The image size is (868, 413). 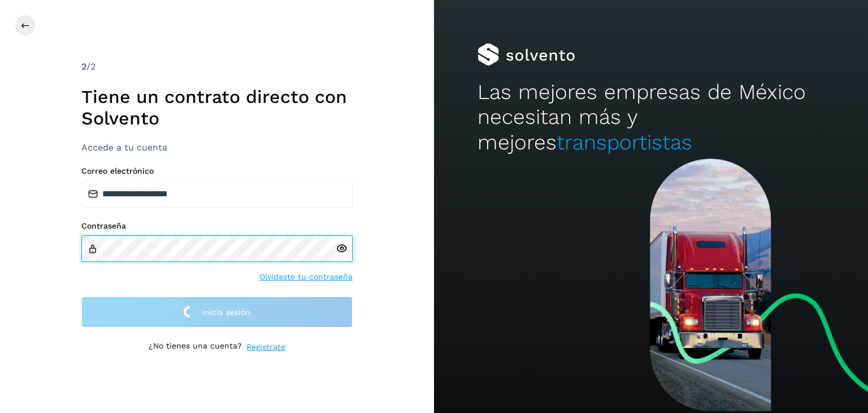 What do you see at coordinates (195, 347) in the screenshot?
I see `p: ¿No tienes una cuenta?` at bounding box center [195, 347].